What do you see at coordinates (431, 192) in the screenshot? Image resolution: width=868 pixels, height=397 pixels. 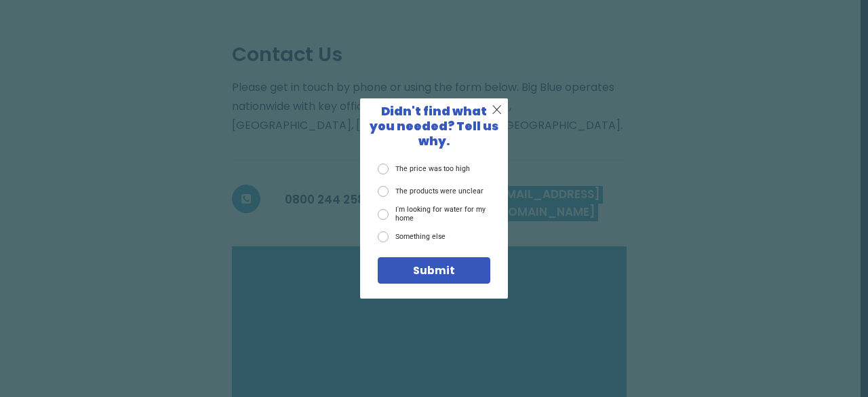 I see `label: The products were unclear` at bounding box center [431, 192].